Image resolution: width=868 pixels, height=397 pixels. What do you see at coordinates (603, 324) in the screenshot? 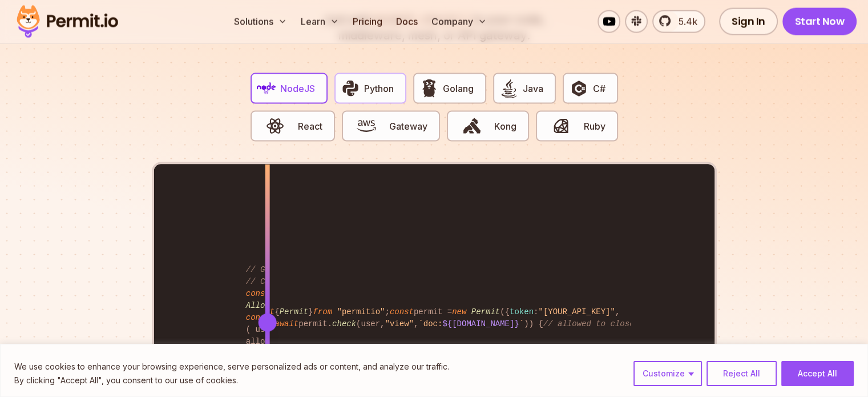
I see `span: // allowed to close issue` at bounding box center [603, 324].